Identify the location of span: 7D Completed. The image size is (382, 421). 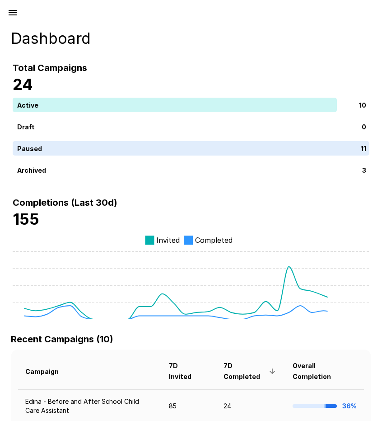
(251, 371).